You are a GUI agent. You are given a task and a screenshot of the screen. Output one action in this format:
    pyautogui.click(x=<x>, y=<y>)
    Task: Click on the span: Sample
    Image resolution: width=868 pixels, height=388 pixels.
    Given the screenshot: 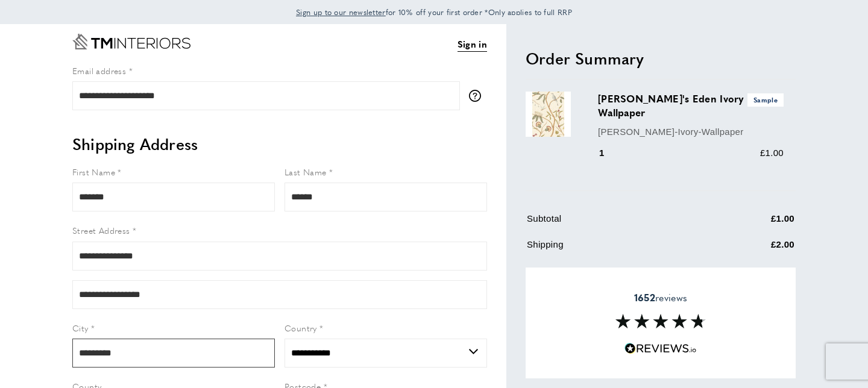 What is the action you would take?
    pyautogui.click(x=766, y=99)
    